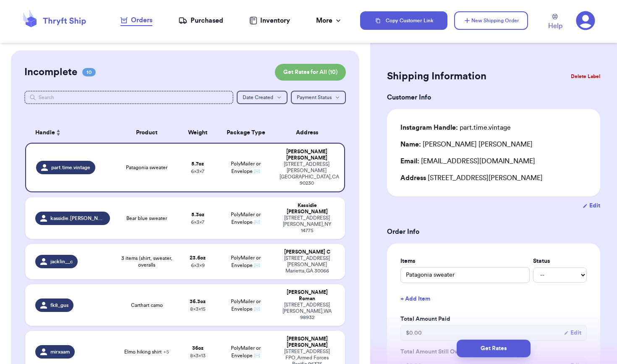  Describe the element at coordinates (494, 97) in the screenshot. I see `h3: Customer Info` at that location.